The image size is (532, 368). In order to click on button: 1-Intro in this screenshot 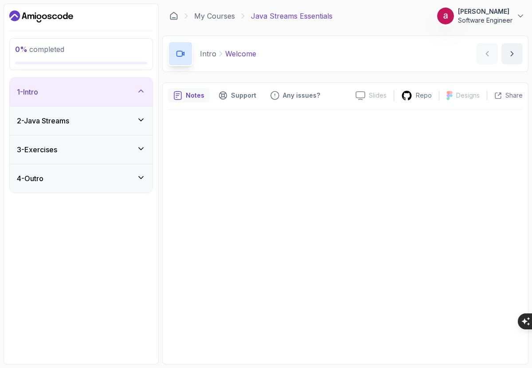, I will do `click(81, 92)`.